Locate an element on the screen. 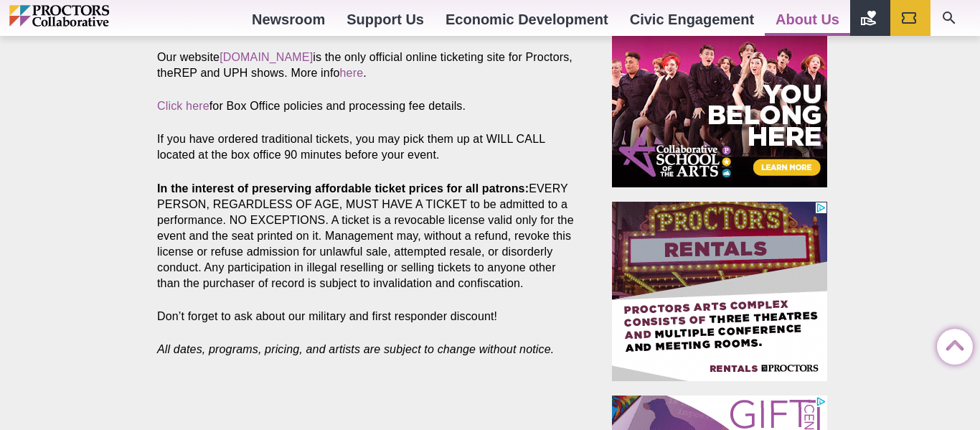  p: If you have ordered traditional tickets, you may pick them up at WILL CALL located at the box off... is located at coordinates (368, 147).